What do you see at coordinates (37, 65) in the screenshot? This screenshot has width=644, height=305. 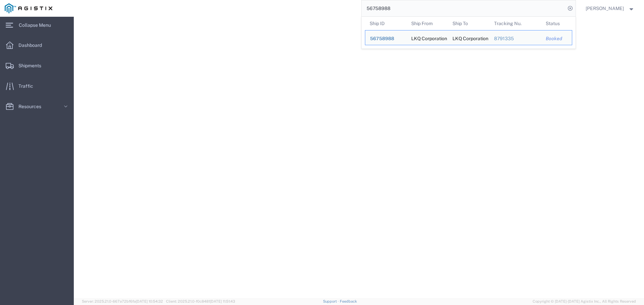 I see `a: Shipments` at bounding box center [37, 65].